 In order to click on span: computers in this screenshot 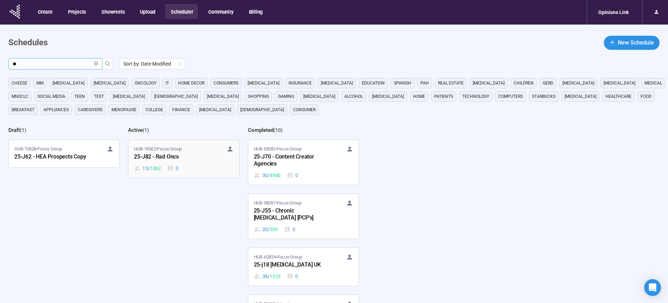, I will do `click(511, 96)`.